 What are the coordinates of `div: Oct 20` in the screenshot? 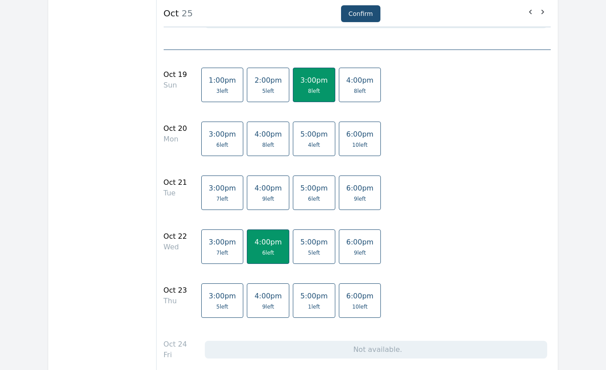 It's located at (175, 129).